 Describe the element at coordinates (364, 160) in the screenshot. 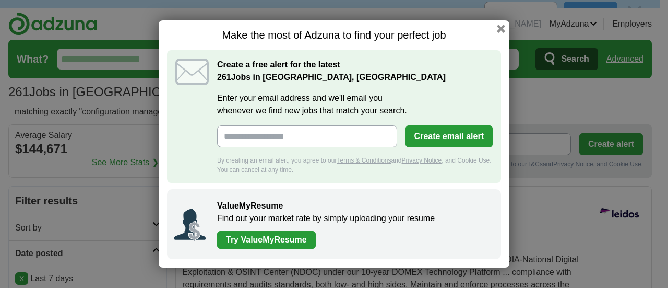

I see `a: Terms & Conditions` at that location.